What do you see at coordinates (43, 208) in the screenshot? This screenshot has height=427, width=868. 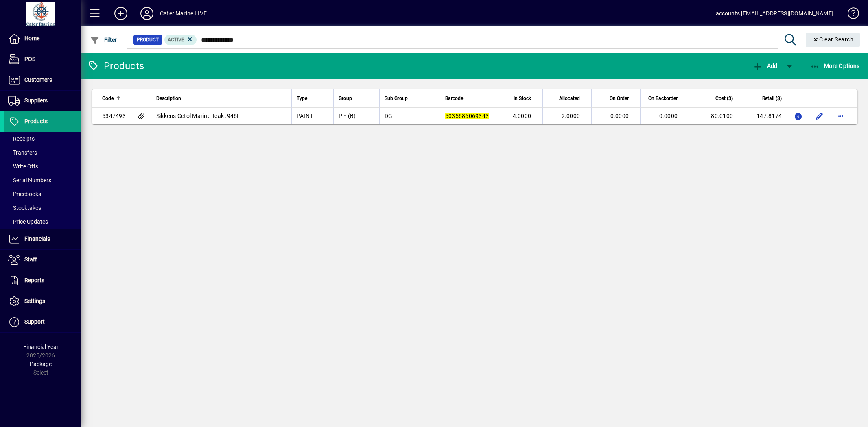 I see `a: Stocktakes` at bounding box center [43, 208].